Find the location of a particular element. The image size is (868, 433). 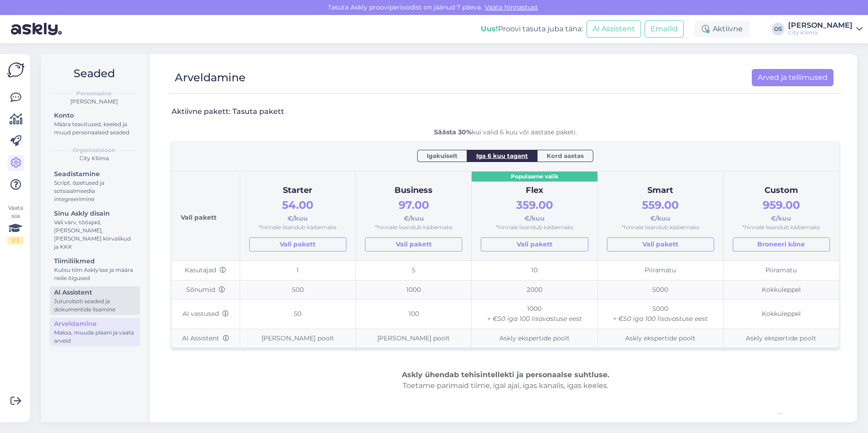

div: Toetame parimaid tiime, igal ajal, igas kanalis, igas keeles. is located at coordinates (505, 380).